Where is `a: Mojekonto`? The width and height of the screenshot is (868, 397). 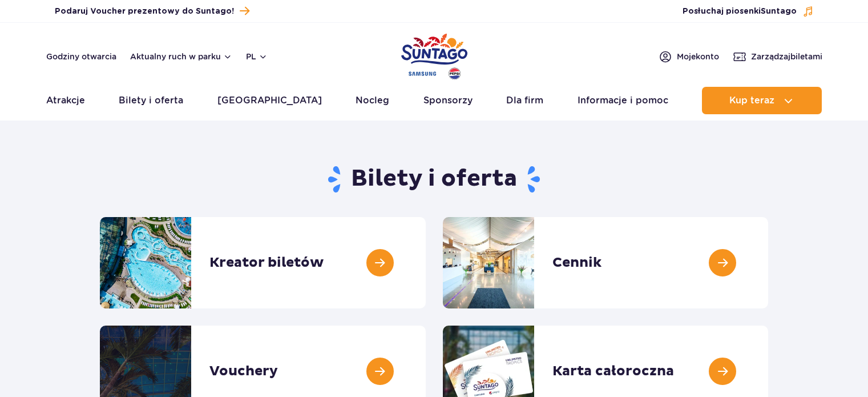 a: Mojekonto is located at coordinates (689, 56).